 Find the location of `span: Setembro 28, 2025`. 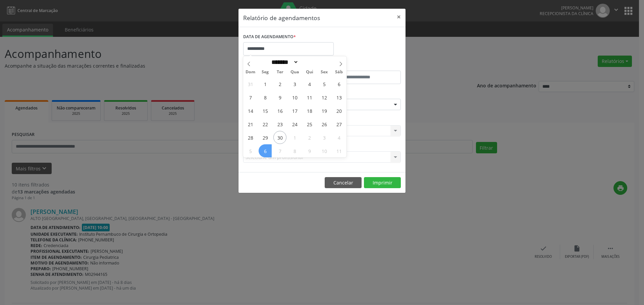

span: Setembro 28, 2025 is located at coordinates (250, 137).